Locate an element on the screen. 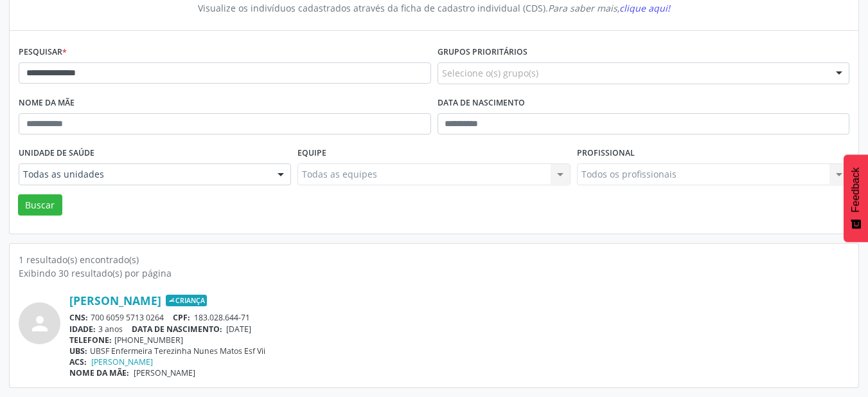  div: 700 6059 5713 0264 is located at coordinates (459, 317).